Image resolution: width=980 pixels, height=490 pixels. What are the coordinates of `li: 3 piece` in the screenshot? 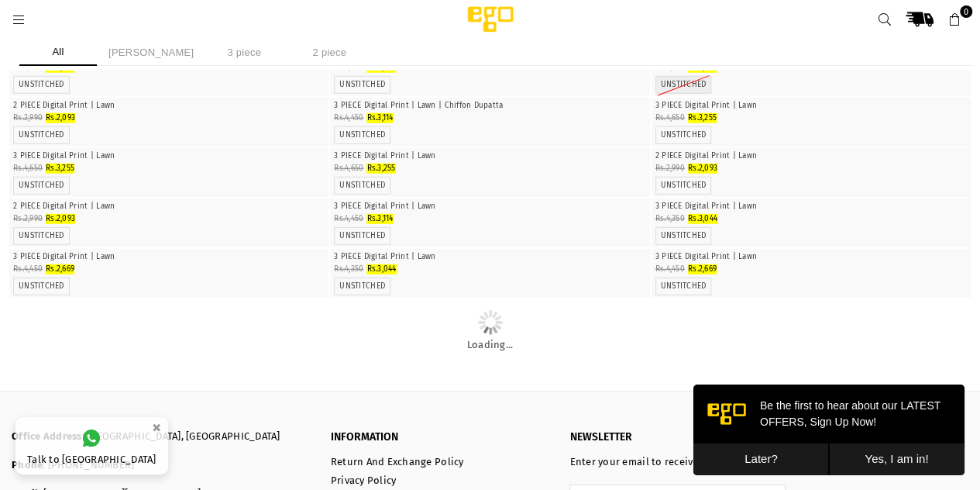 It's located at (244, 52).